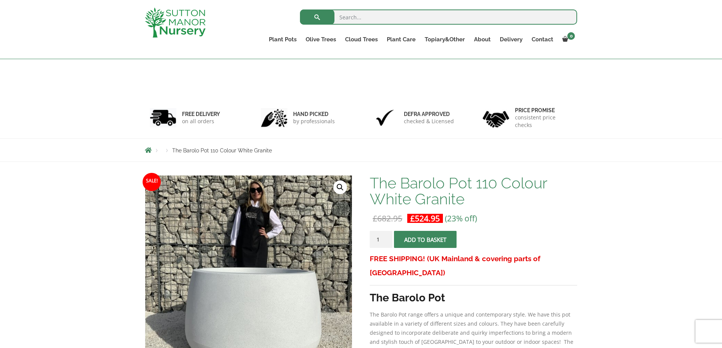  Describe the element at coordinates (542, 39) in the screenshot. I see `a: Contact` at that location.